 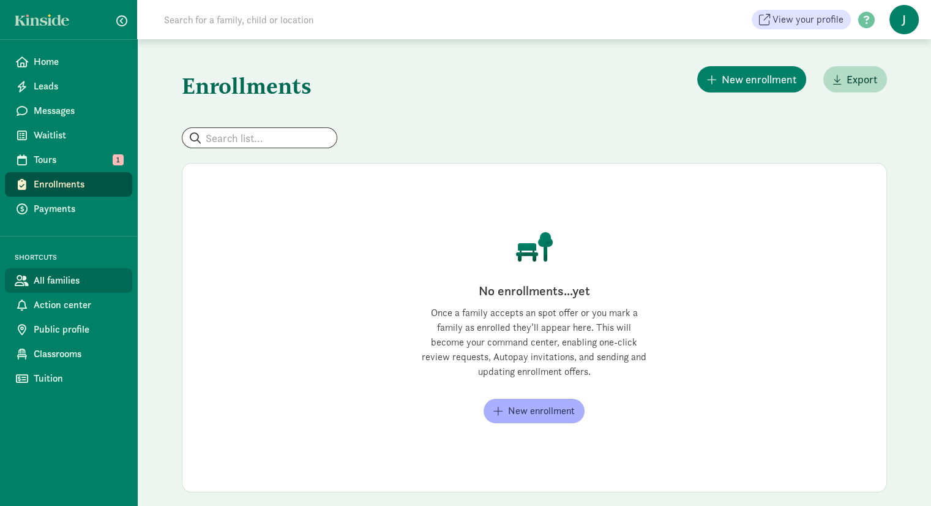 What do you see at coordinates (802, 20) in the screenshot?
I see `a: View your profile` at bounding box center [802, 20].